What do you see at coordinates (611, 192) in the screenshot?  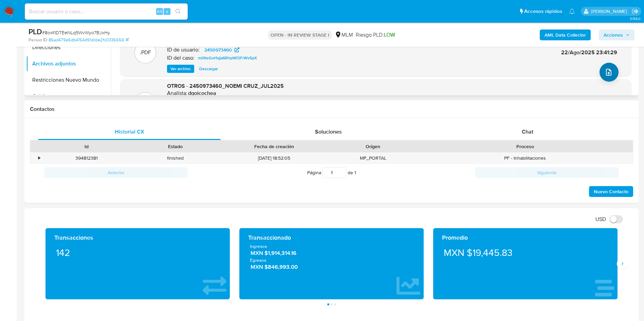 I see `button: Nuevo Contacto` at bounding box center [611, 192].